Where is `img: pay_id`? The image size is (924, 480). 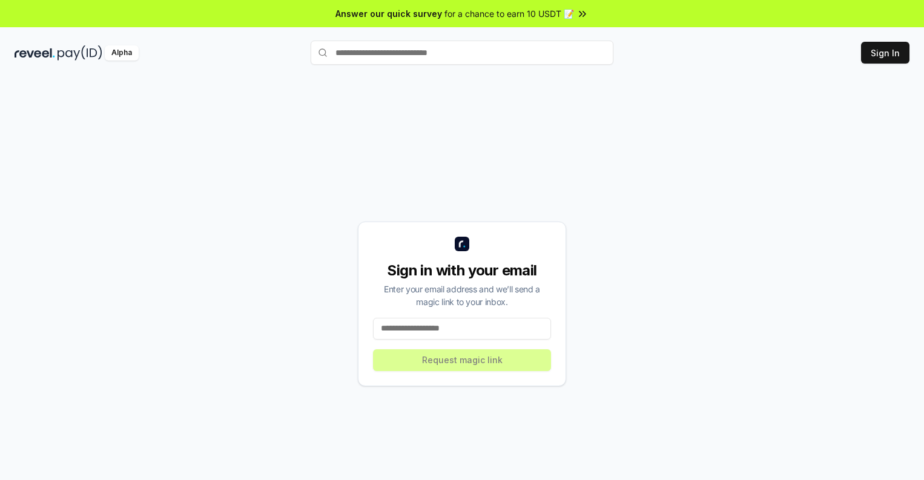
img: pay_id is located at coordinates (80, 53).